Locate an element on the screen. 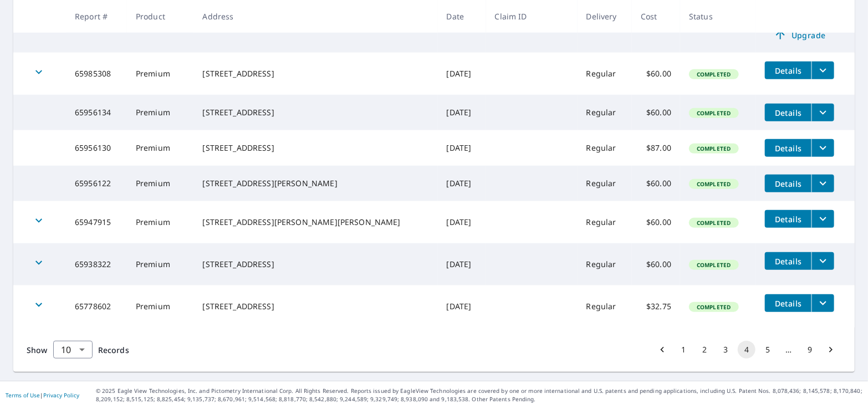  td: 65956134 is located at coordinates (97, 112).